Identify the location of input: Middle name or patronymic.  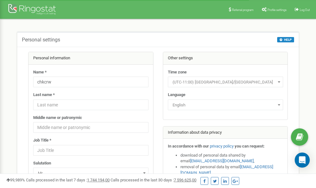
(91, 127).